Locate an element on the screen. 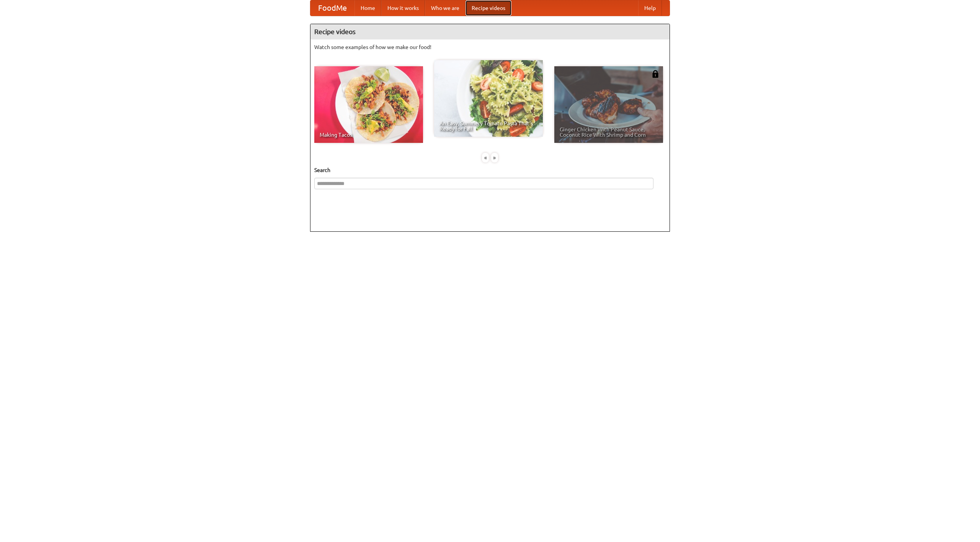 Image resolution: width=980 pixels, height=542 pixels. a: Recipe videos is located at coordinates (488, 8).